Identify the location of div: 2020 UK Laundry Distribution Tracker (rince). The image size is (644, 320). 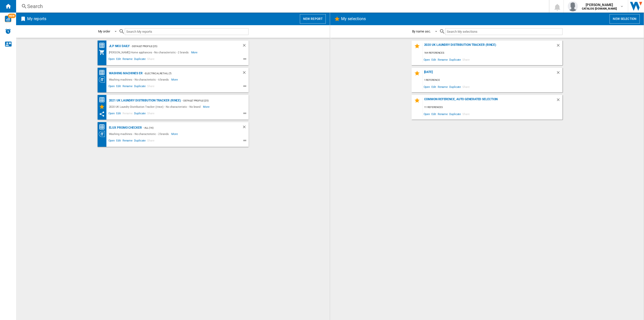
(489, 46).